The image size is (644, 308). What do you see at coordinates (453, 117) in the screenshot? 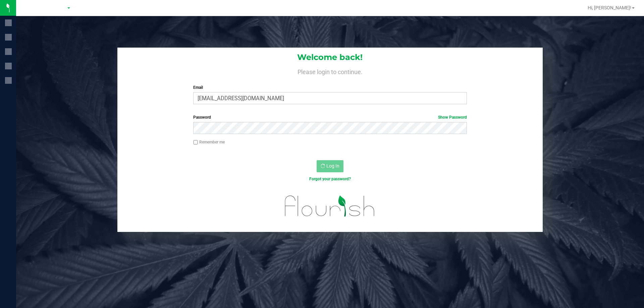
I see `a: Show Password` at bounding box center [453, 117].